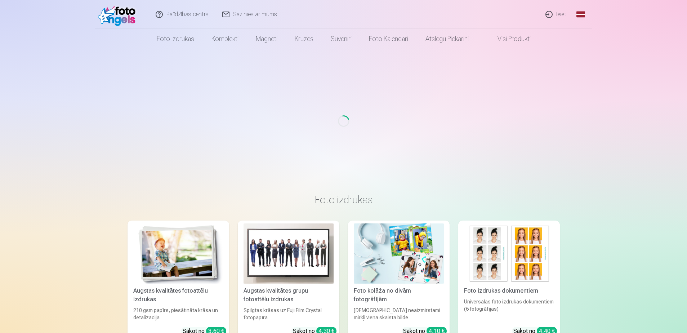 The width and height of the screenshot is (687, 333). What do you see at coordinates (447, 39) in the screenshot?
I see `a: Atslēgu piekariņi` at bounding box center [447, 39].